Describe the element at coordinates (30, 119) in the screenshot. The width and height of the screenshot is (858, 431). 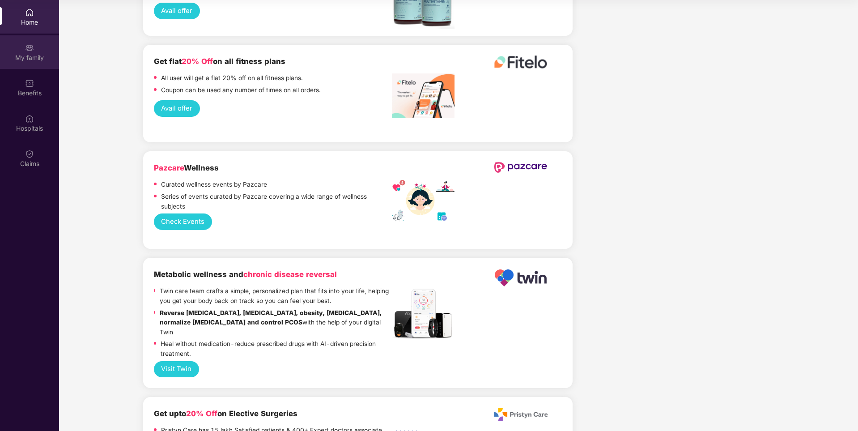
I see `img: svg+xml;base64,PHN2ZyBpZD0iSG9zcGl0YWxzIiB4bWxucz0iaHR0cDovL3d3dy53My5vcmcvMjAwMC9zdmciIHdpZHRoPS...` at that location.